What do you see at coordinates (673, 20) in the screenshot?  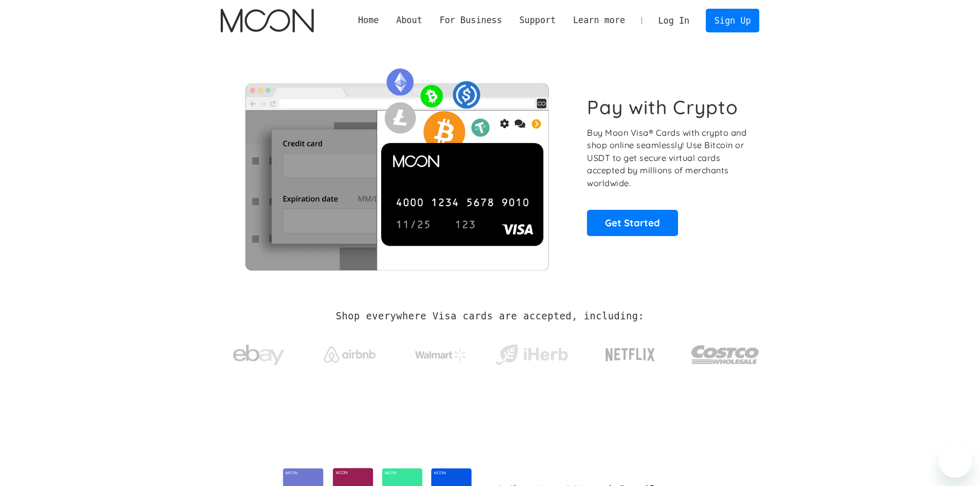 I see `a: Log In` at bounding box center [673, 20].